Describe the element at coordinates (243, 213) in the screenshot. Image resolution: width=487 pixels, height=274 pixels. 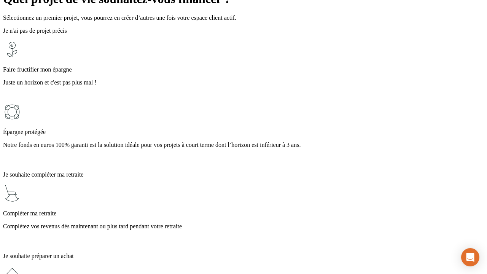
I see `p: Compléter ma retraite` at that location.